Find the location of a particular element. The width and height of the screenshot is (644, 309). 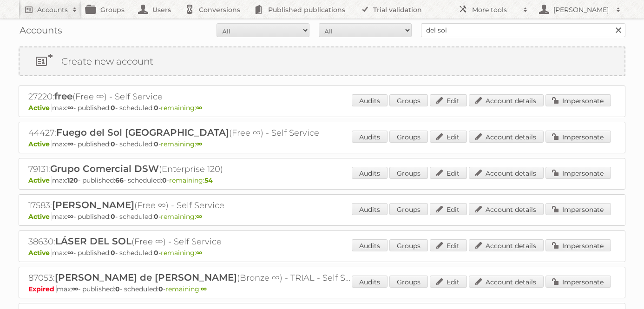

h2: 17583: (Free ∞) - Self Service is located at coordinates (191, 205).